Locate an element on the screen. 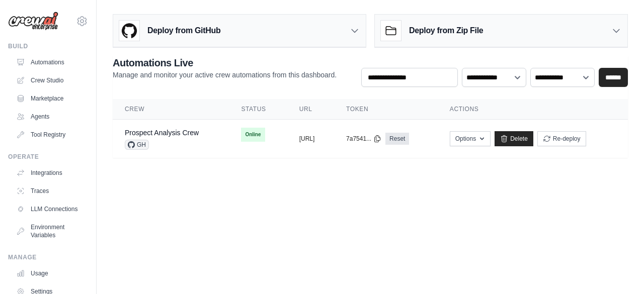  a: Reset is located at coordinates (397, 138).